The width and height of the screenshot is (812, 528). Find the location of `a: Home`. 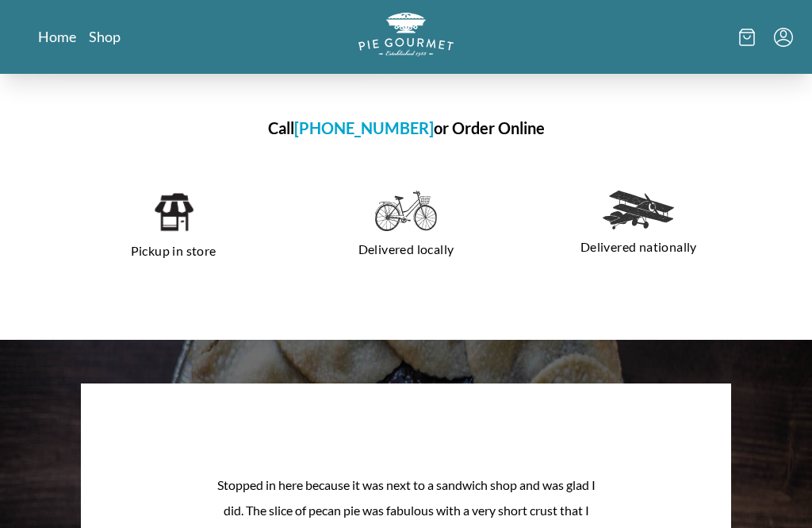

a: Home is located at coordinates (57, 37).